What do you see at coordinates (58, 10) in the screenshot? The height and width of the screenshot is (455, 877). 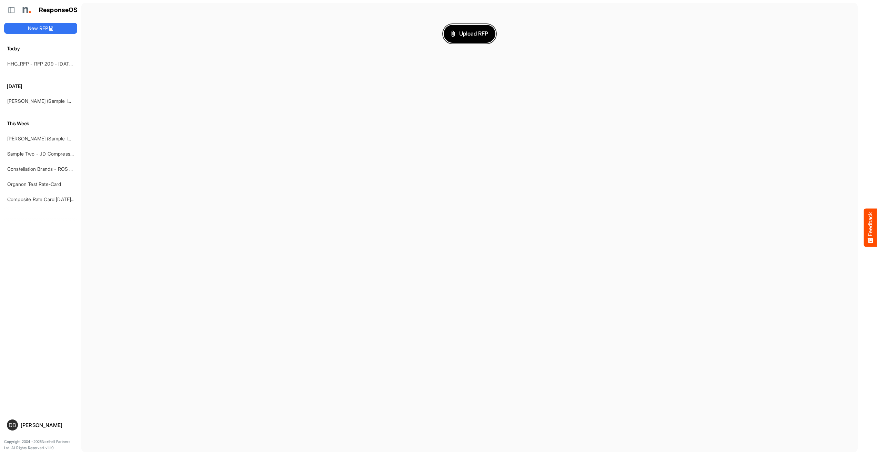 I see `h1: ResponseOS` at bounding box center [58, 10].